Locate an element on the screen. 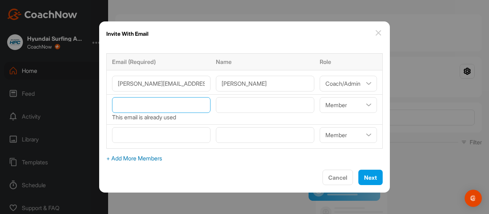  button: Next is located at coordinates (370, 178).